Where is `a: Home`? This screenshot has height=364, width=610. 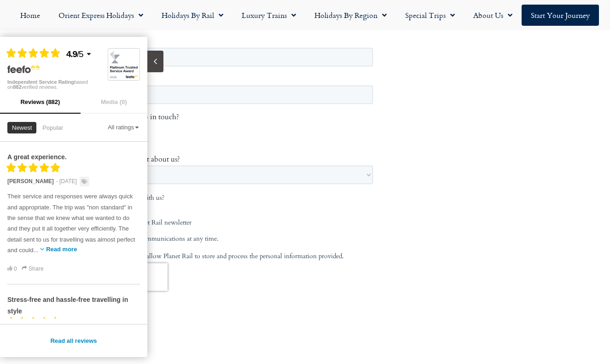 a: Home is located at coordinates (30, 15).